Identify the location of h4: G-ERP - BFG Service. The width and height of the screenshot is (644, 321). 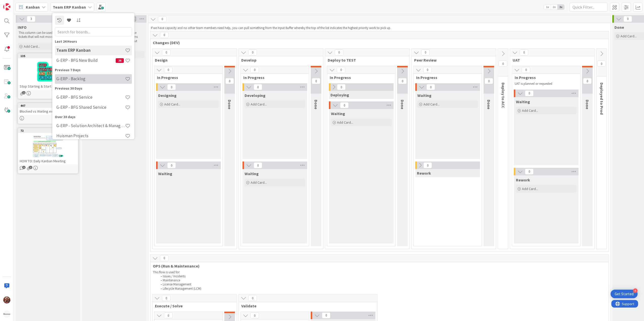
(91, 97).